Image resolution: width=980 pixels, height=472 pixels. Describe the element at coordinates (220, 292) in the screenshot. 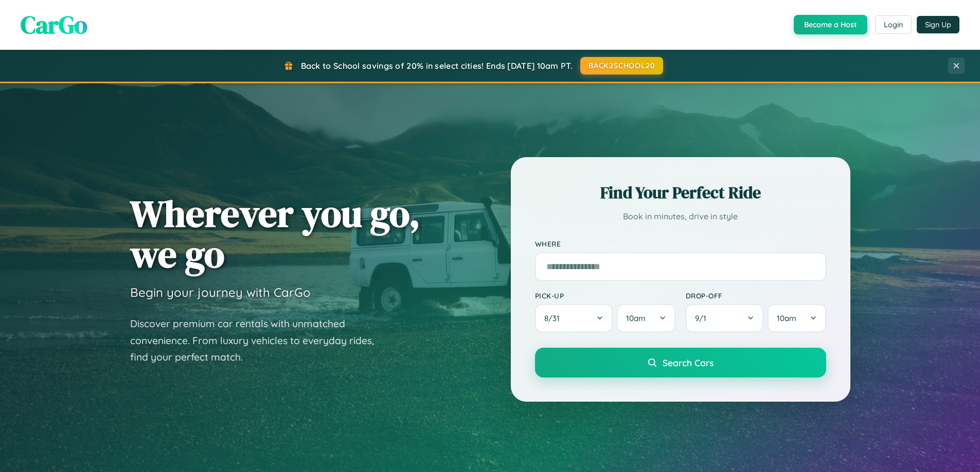

I see `h3: Begin your journey with CarGo` at that location.